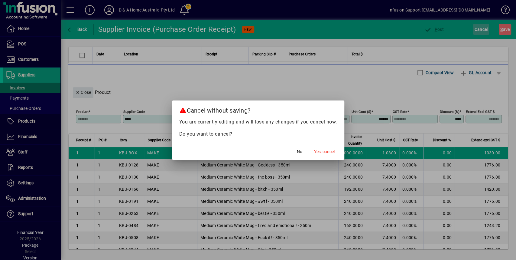 The height and width of the screenshot is (260, 516). What do you see at coordinates (325, 152) in the screenshot?
I see `button: Yes, cancel` at bounding box center [325, 152].